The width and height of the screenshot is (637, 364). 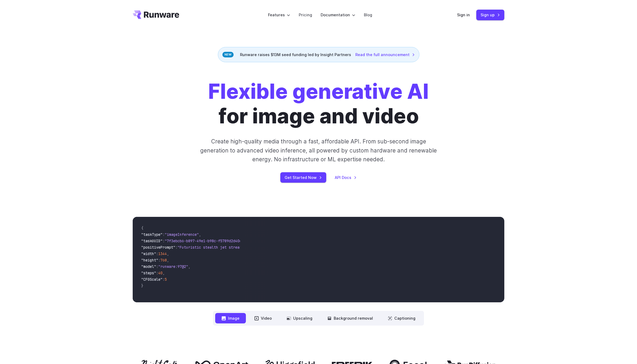 What do you see at coordinates (166, 280) in the screenshot?
I see `span: 5` at bounding box center [166, 280].